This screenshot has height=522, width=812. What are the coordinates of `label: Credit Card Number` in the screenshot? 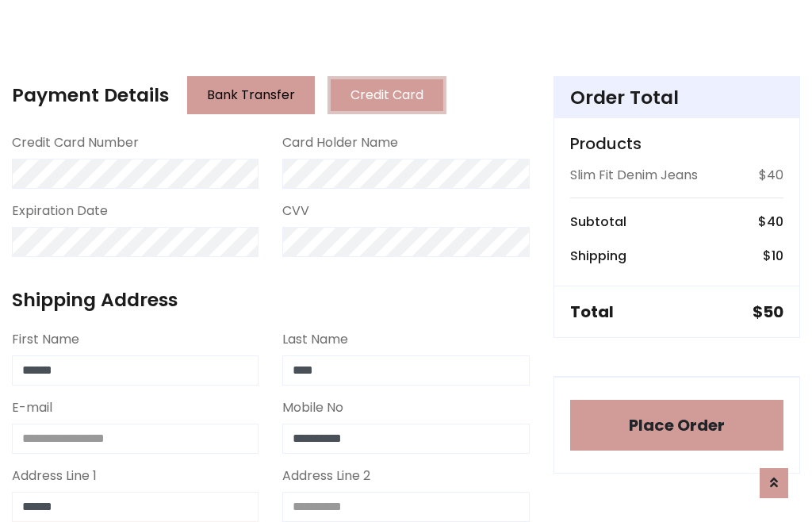 It's located at (75, 143).